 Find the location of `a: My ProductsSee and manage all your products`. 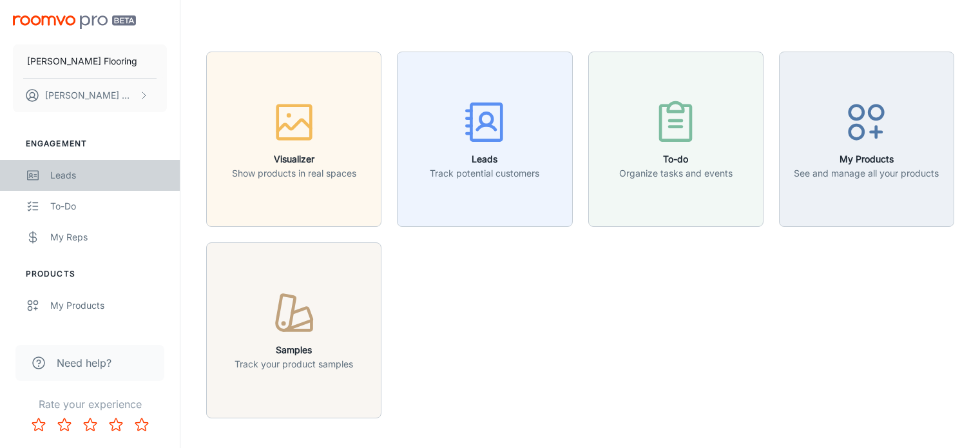

a: My ProductsSee and manage all your products is located at coordinates (867, 138).